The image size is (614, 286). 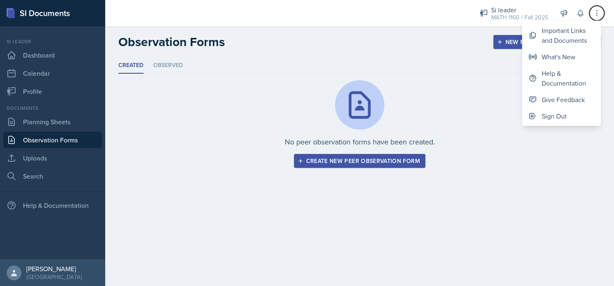 What do you see at coordinates (53, 73) in the screenshot?
I see `a: Calendar` at bounding box center [53, 73].